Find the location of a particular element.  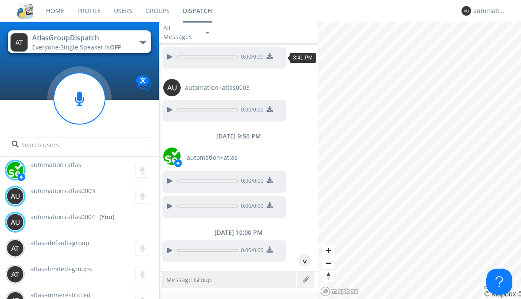

button: Zoom in is located at coordinates (328, 250).